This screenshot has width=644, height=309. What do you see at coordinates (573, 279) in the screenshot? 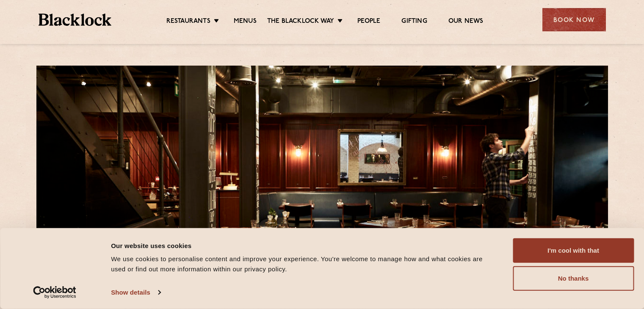
I see `button: No thanks` at bounding box center [573, 279].